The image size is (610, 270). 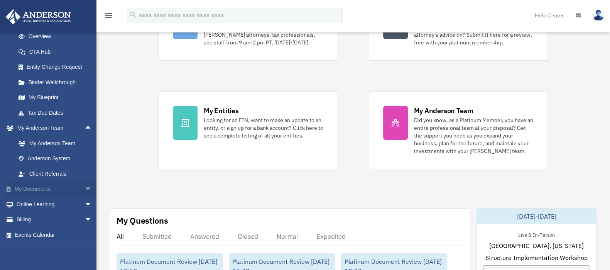 What do you see at coordinates (598, 15) in the screenshot?
I see `img: User Pic` at bounding box center [598, 15].